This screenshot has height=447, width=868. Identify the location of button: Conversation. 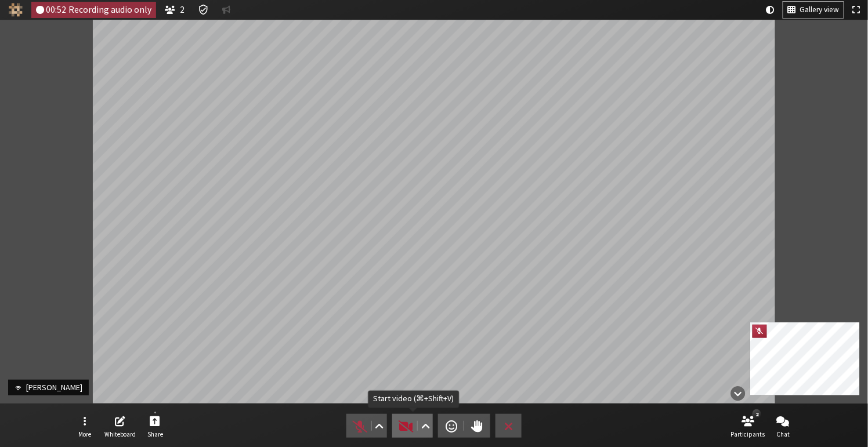
(226, 10).